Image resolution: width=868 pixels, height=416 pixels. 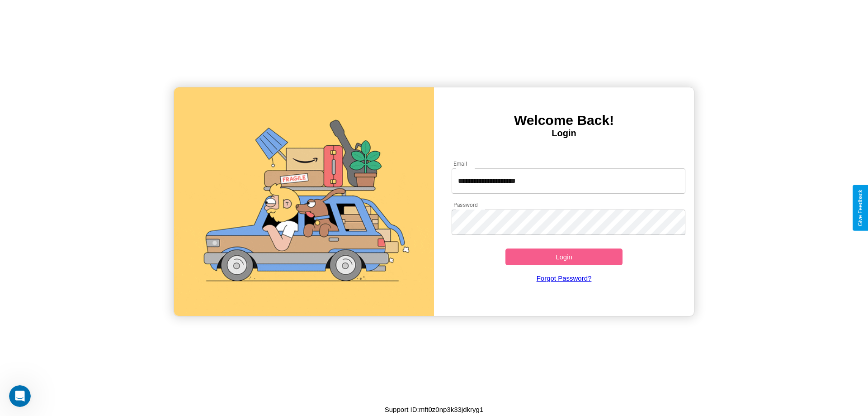 What do you see at coordinates (460, 163) in the screenshot?
I see `label: Email` at bounding box center [460, 163].